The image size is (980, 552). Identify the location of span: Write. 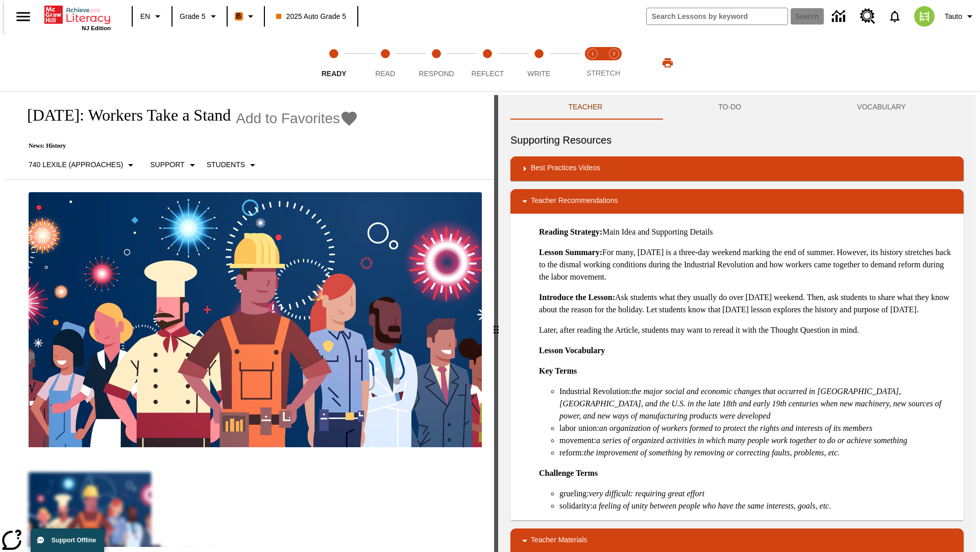
(538, 73).